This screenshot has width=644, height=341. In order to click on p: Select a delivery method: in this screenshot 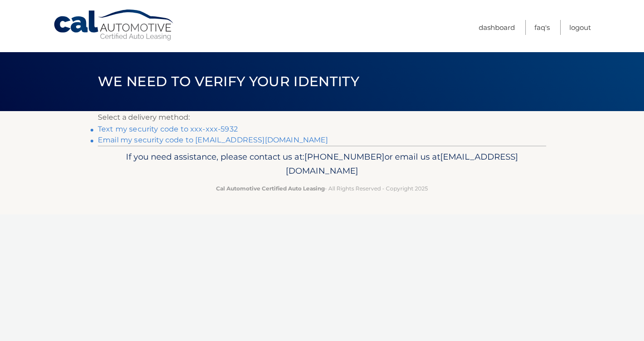, I will do `click(322, 118)`.